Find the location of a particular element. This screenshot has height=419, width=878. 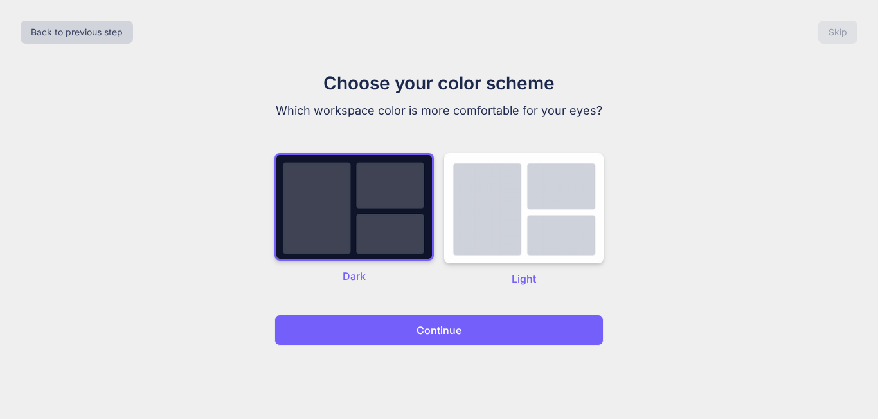

button: Continue is located at coordinates (439, 330).